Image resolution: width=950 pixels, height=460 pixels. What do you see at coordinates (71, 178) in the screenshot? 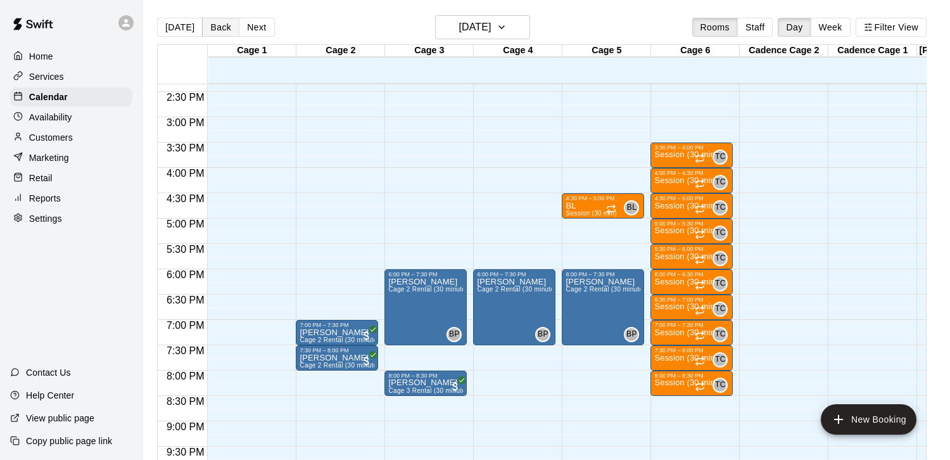
I see `a: Retail` at bounding box center [71, 178].